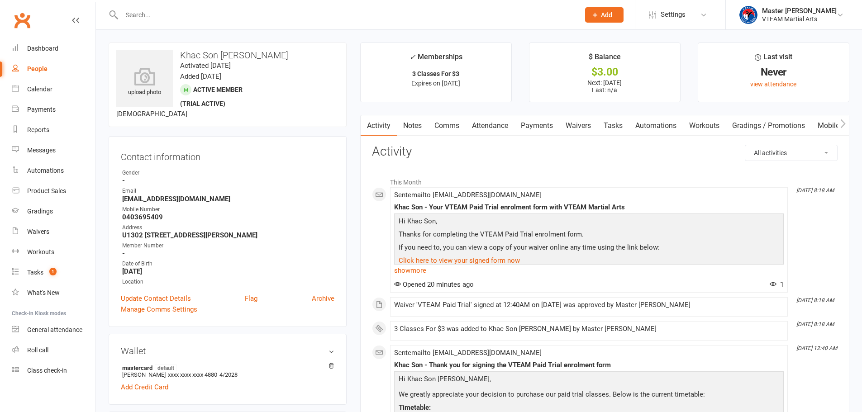  Describe the element at coordinates (228, 375) in the screenshot. I see `span: 4/2028` at that location.